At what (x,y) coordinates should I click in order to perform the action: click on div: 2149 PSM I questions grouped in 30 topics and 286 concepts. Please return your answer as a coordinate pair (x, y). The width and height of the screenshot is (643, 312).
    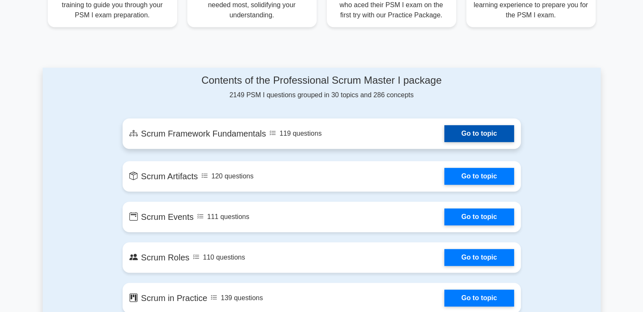
    Looking at the image, I should click on (322, 87).